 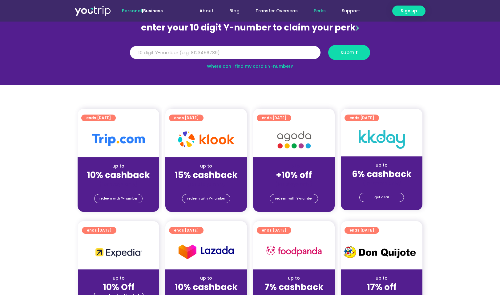 I want to click on nav: Menu, so click(x=274, y=11).